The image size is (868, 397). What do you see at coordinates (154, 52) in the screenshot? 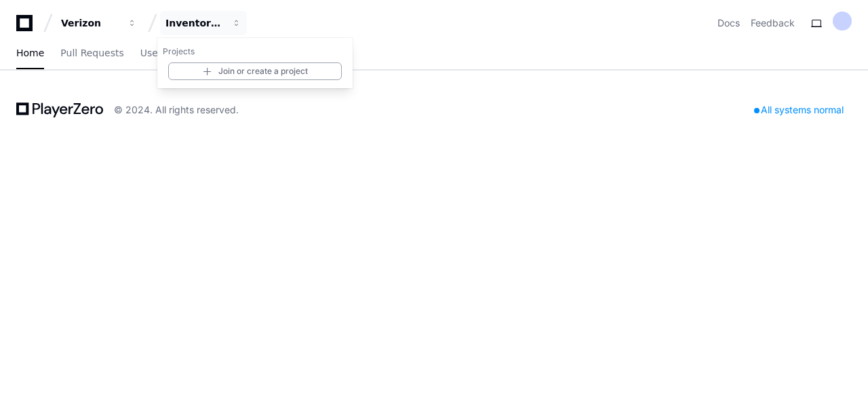
I see `span: Users` at bounding box center [154, 52].